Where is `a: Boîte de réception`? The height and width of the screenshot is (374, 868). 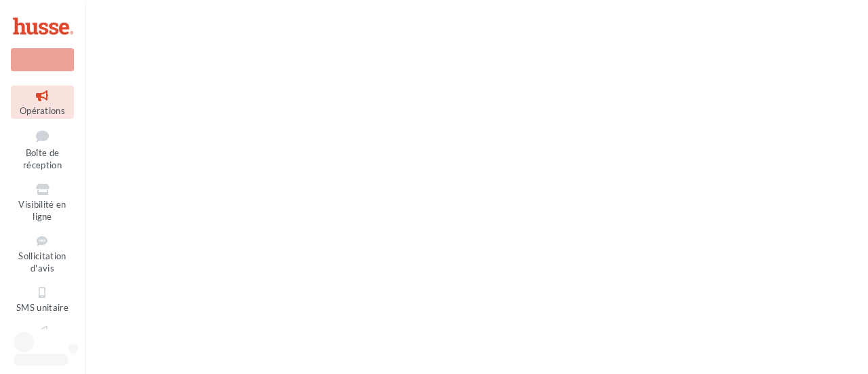 a: Boîte de réception is located at coordinates (42, 149).